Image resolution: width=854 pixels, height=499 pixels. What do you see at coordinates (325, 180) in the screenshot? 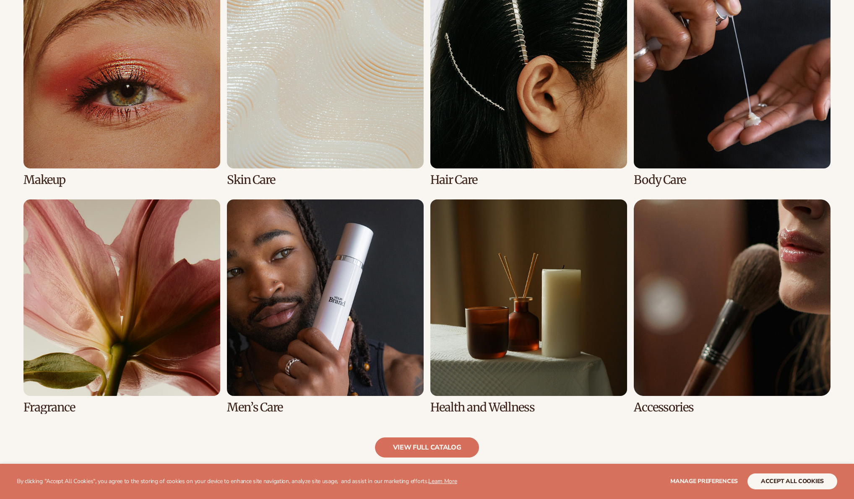
I see `h3: Skin Care` at bounding box center [325, 180].